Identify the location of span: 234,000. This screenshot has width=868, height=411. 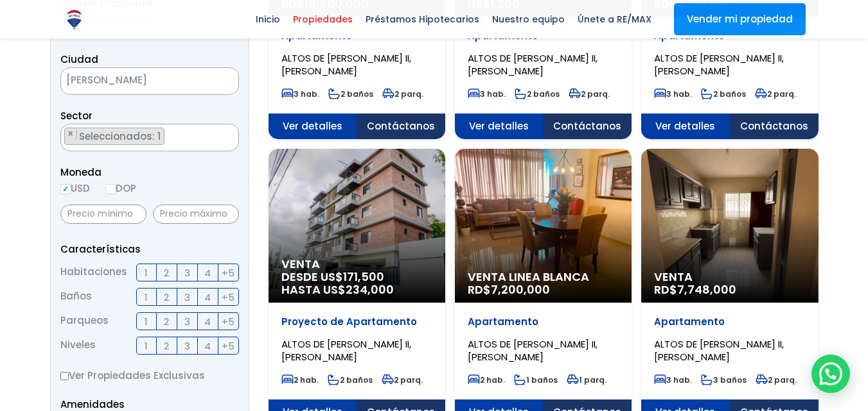
(369, 289).